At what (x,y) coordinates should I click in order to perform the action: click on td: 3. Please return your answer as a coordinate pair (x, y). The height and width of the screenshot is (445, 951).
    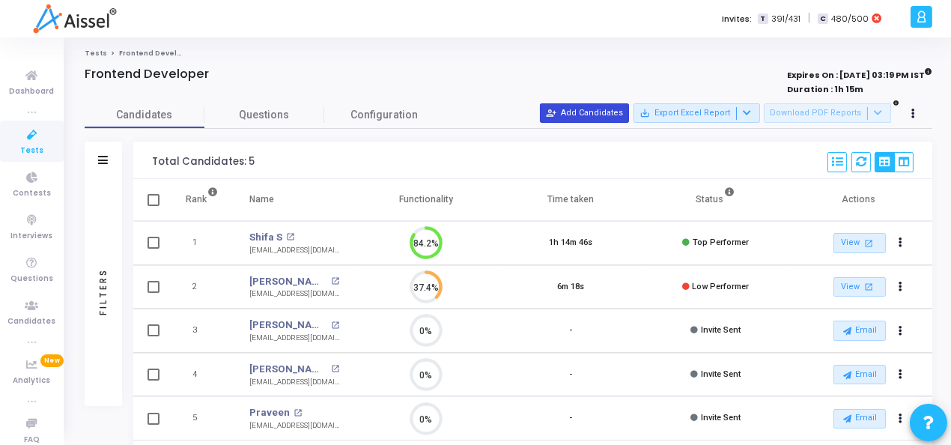
    Looking at the image, I should click on (202, 330).